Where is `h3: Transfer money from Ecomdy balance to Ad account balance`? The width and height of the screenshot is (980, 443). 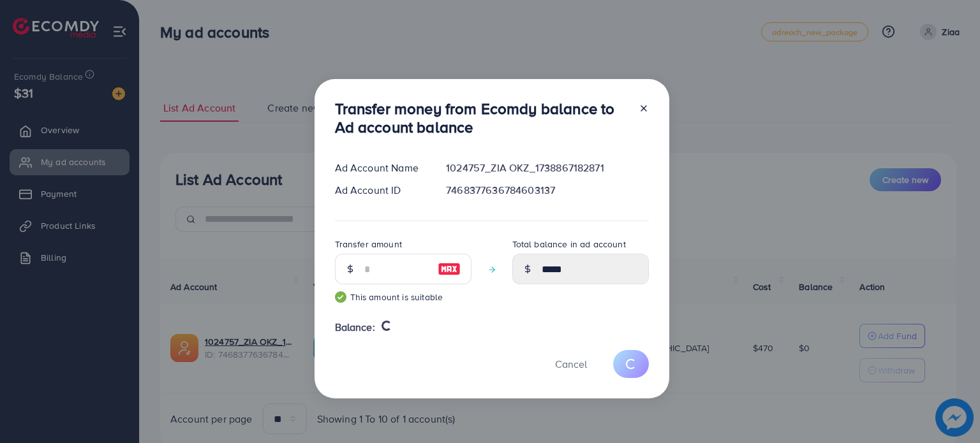
h3: Transfer money from Ecomdy balance to Ad account balance is located at coordinates (482, 118).